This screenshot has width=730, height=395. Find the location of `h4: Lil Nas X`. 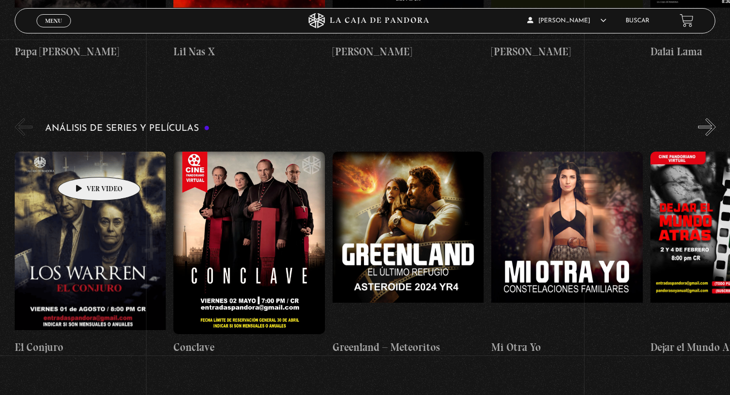

h4: Lil Nas X is located at coordinates (249, 52).